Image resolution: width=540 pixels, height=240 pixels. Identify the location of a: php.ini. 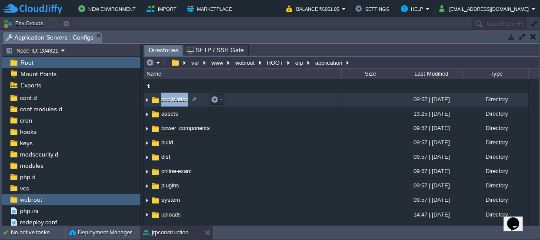
(29, 211).